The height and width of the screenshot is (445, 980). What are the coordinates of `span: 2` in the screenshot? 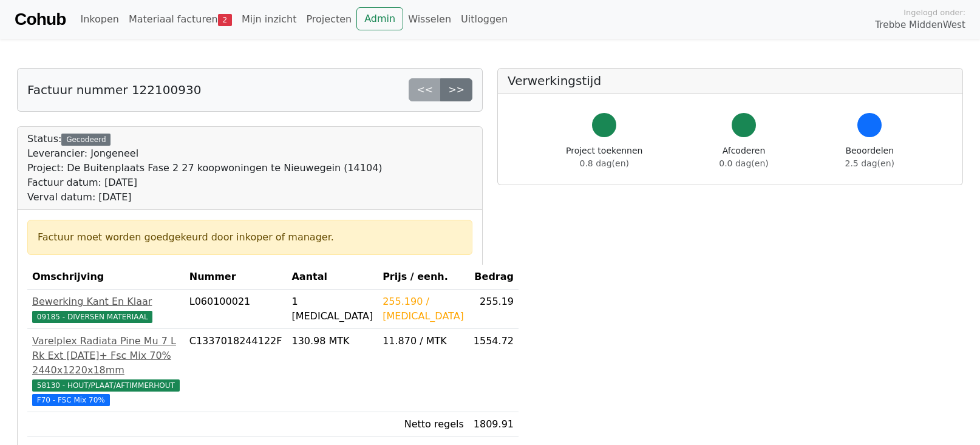 It's located at (225, 20).